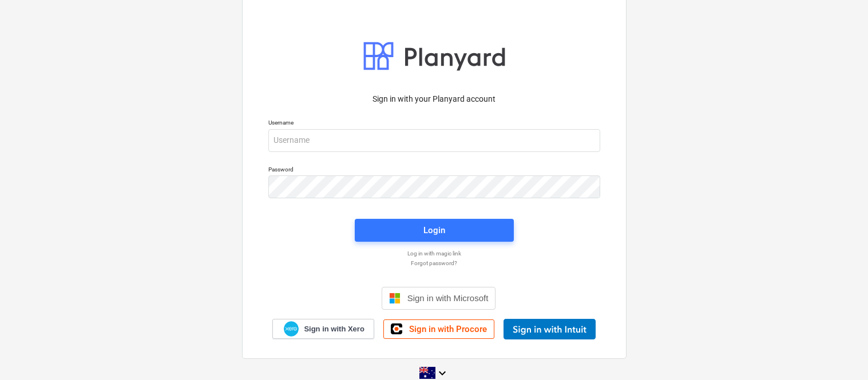 The width and height of the screenshot is (868, 380). I want to click on p: Password, so click(434, 170).